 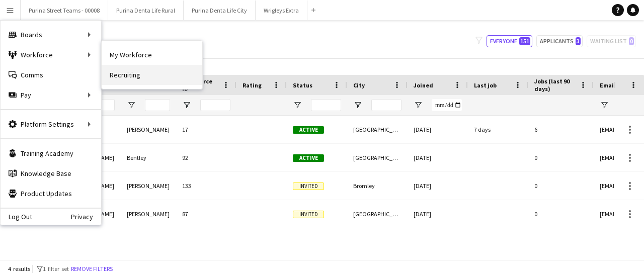 I want to click on button: Everyone151, so click(x=509, y=42).